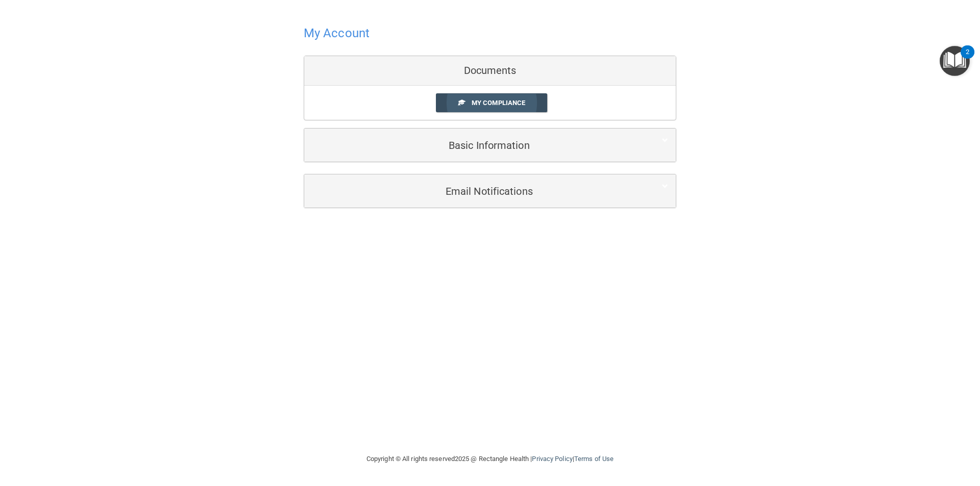 The height and width of the screenshot is (486, 980). What do you see at coordinates (490, 459) in the screenshot?
I see `div: Copyright © All rights reserved 2025 @ Rectangle Health | |` at bounding box center [490, 459].